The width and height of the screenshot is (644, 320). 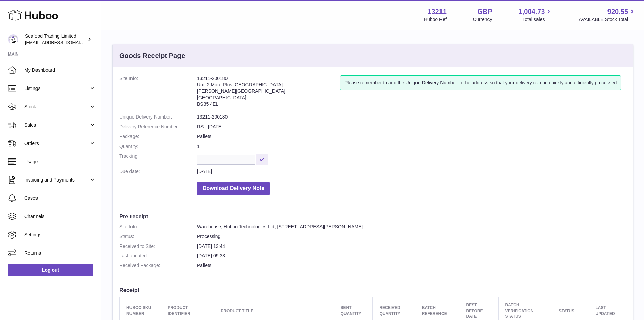 I want to click on dt: Received to Site:, so click(x=158, y=246).